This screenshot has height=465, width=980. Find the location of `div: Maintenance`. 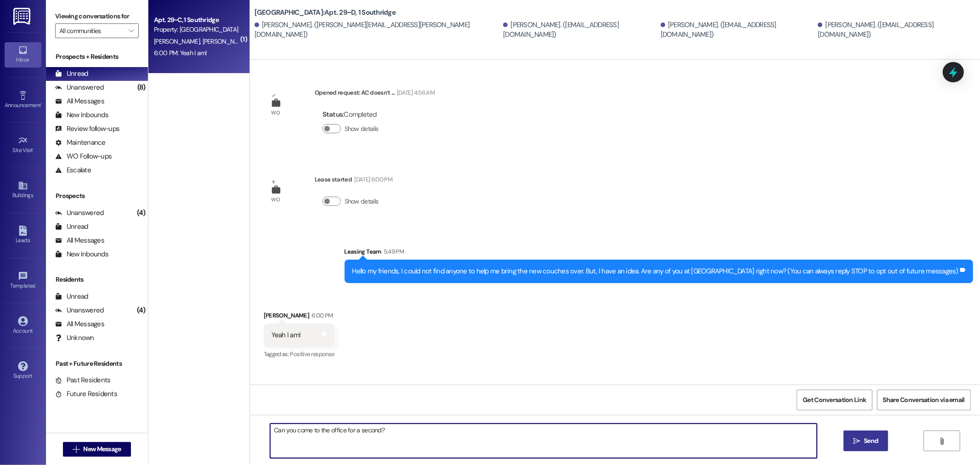

div: Maintenance is located at coordinates (80, 142).